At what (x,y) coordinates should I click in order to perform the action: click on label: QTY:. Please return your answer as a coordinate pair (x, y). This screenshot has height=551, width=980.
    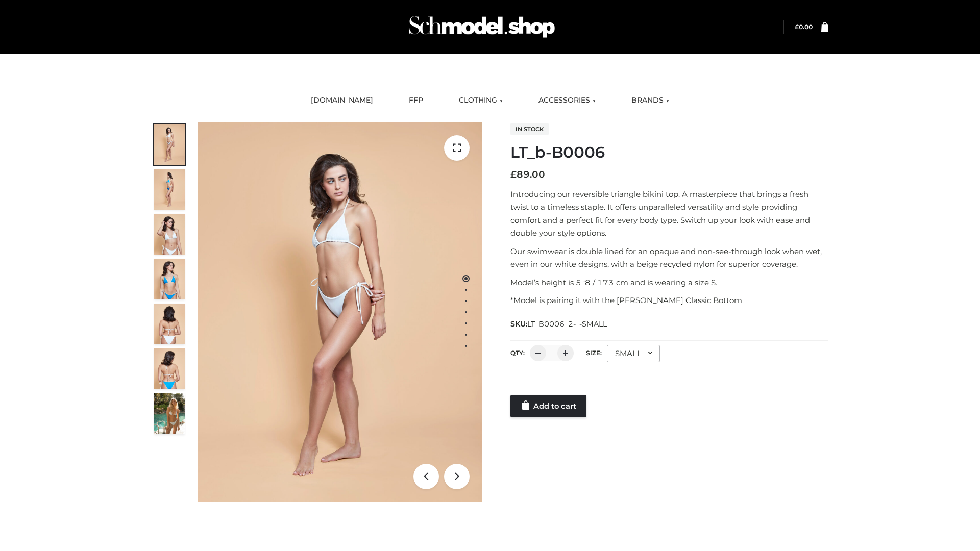
    Looking at the image, I should click on (517, 353).